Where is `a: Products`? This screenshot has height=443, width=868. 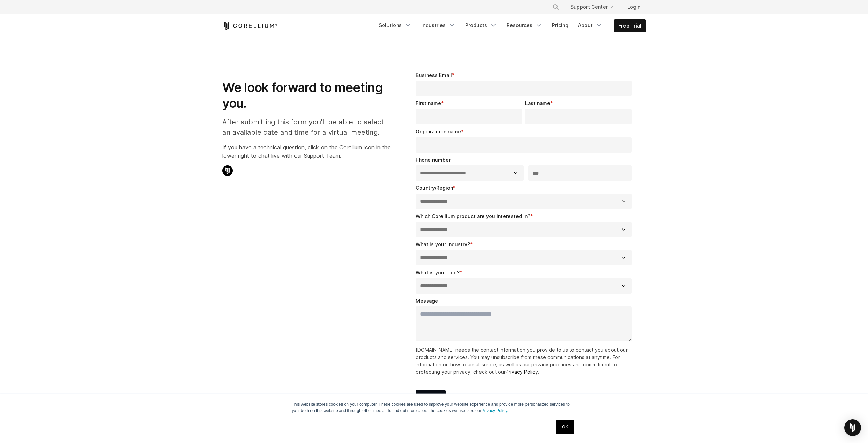 a: Products is located at coordinates (481, 25).